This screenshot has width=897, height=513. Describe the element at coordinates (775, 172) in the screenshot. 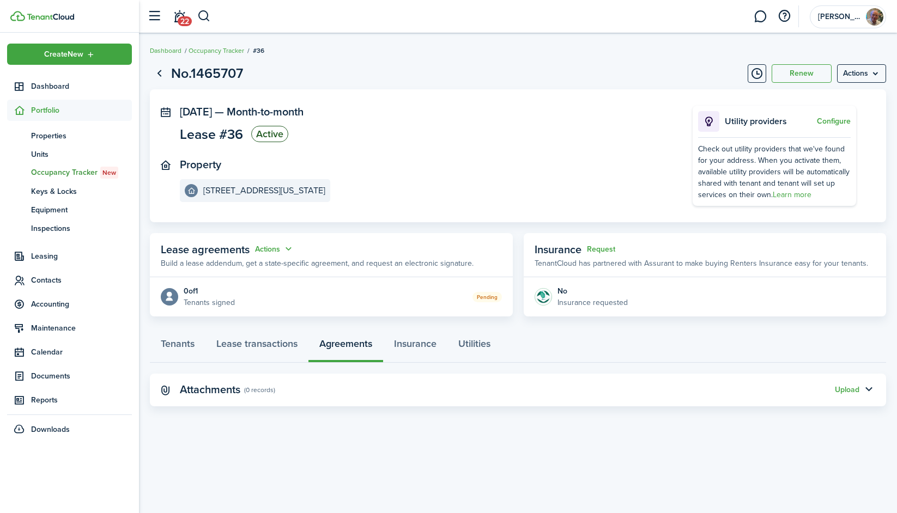

I see `div: Check out utility providers that we've found for your address. When you activate them, available ...` at that location.